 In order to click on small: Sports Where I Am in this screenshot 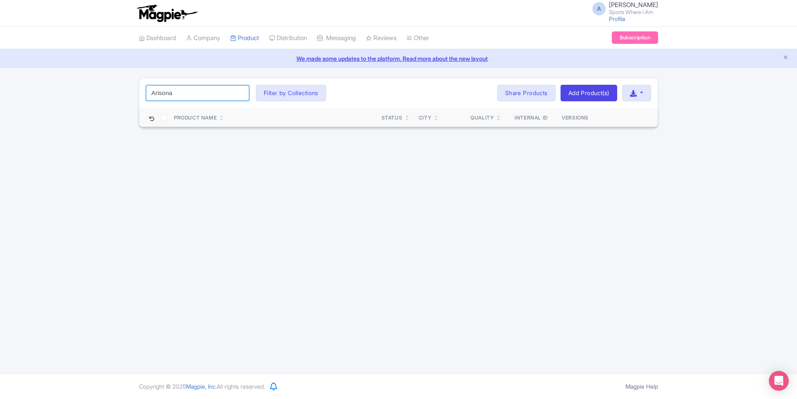, I will do `click(633, 12)`.